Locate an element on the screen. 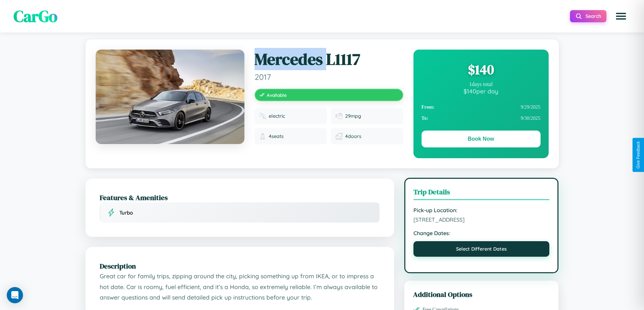 The image size is (644, 310). span: 4 doors is located at coordinates (353, 137).